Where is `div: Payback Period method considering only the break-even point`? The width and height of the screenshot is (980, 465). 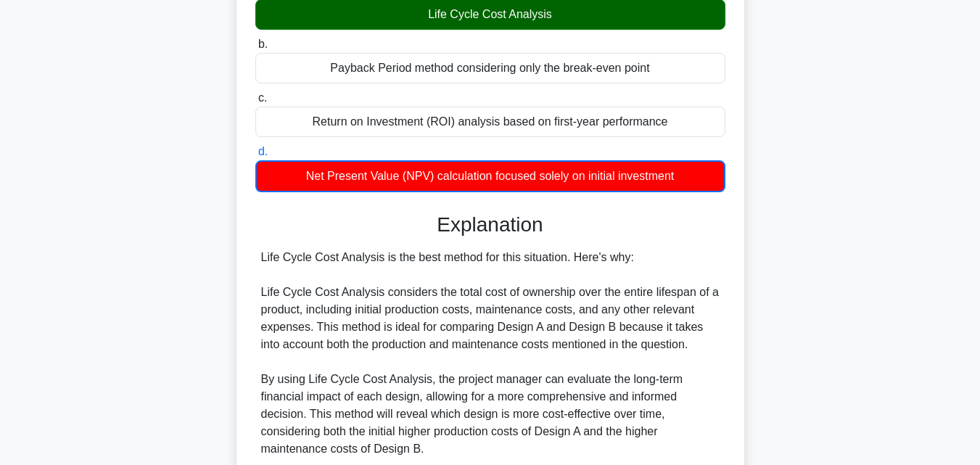 div: Payback Period method considering only the break-even point is located at coordinates (490, 68).